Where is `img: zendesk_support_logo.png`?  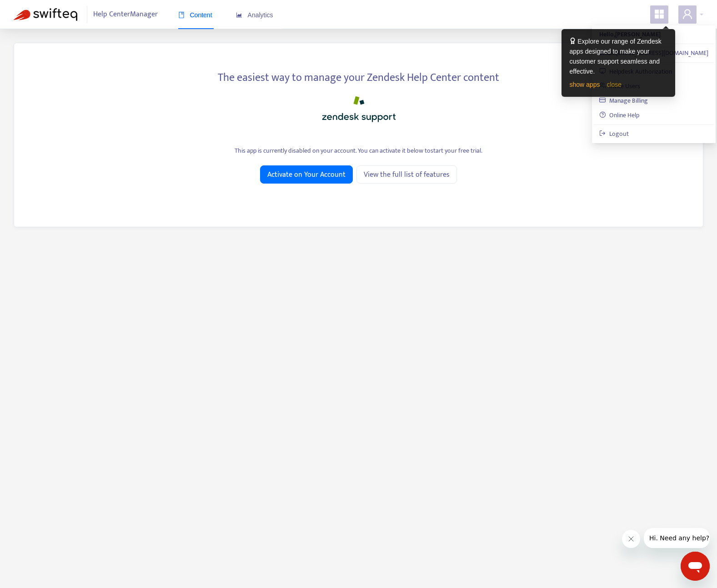
img: zendesk_support_logo.png is located at coordinates (358, 109).